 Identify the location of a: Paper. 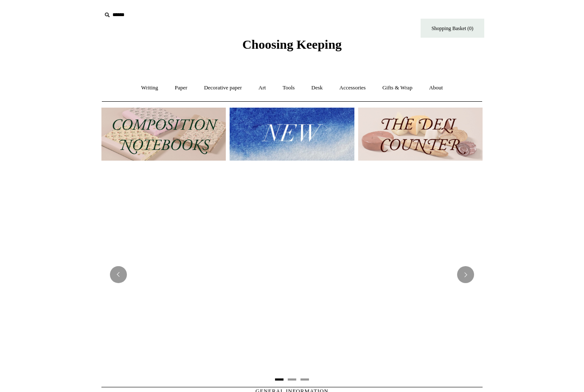
(181, 88).